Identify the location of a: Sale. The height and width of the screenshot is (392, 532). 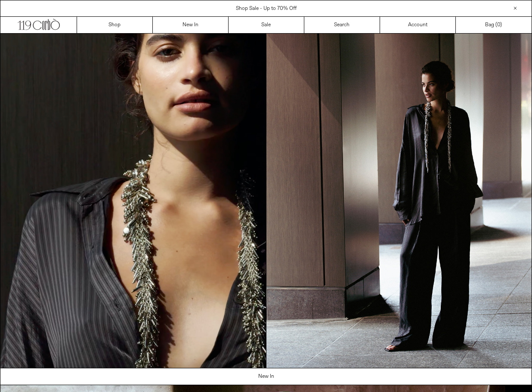
(266, 25).